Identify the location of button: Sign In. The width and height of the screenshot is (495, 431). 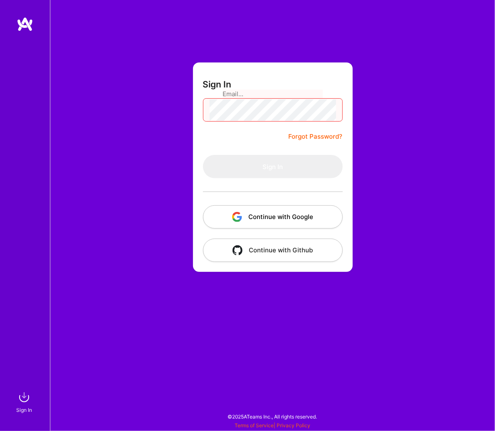
(273, 166).